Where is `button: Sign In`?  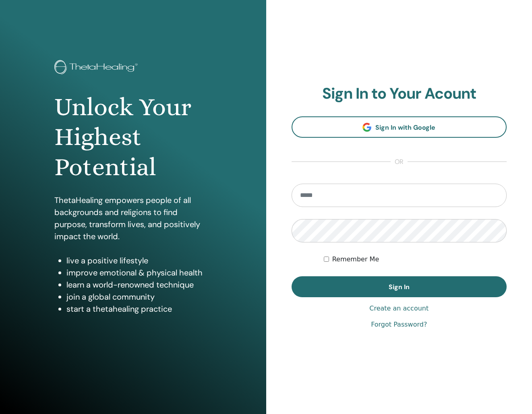 button: Sign In is located at coordinates (399, 286).